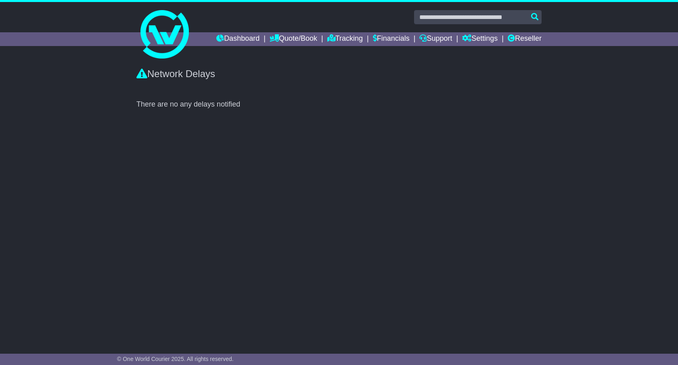  What do you see at coordinates (524, 39) in the screenshot?
I see `a: Reseller` at bounding box center [524, 39].